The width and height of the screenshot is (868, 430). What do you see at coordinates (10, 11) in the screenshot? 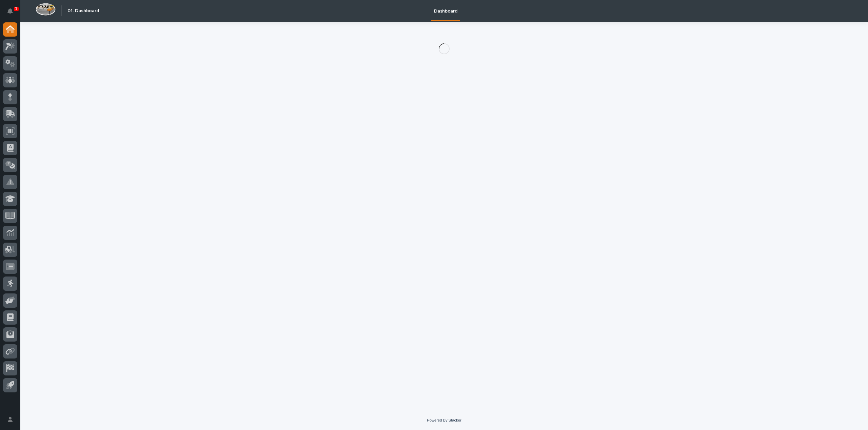
I see `button: Notifications` at bounding box center [10, 11].